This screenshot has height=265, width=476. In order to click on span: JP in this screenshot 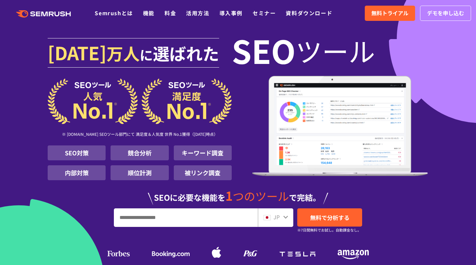, I will do `click(276, 217)`.